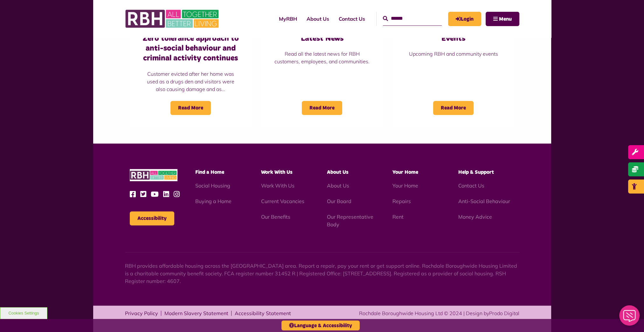  I want to click on span: Help & Support, so click(476, 172).